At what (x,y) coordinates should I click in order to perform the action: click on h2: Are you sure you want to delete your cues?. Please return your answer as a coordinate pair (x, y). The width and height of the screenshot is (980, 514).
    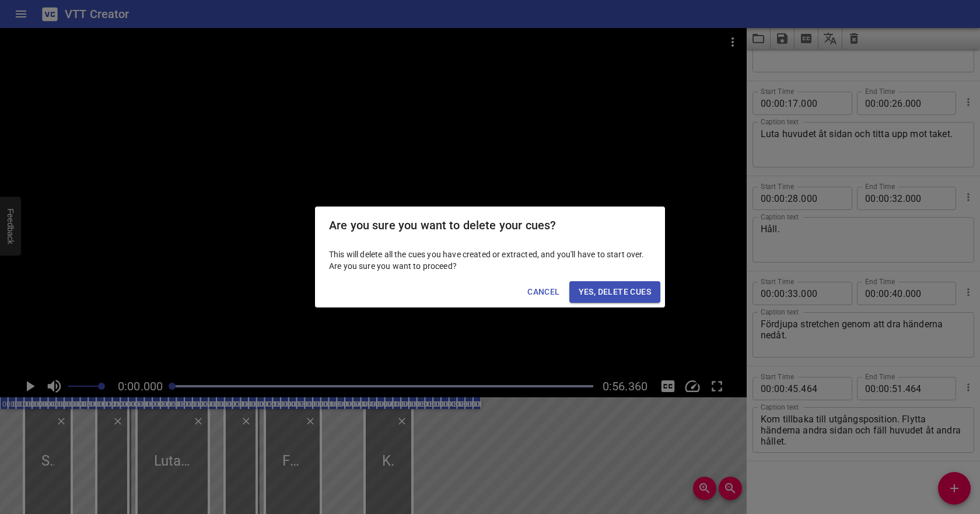
    Looking at the image, I should click on (490, 225).